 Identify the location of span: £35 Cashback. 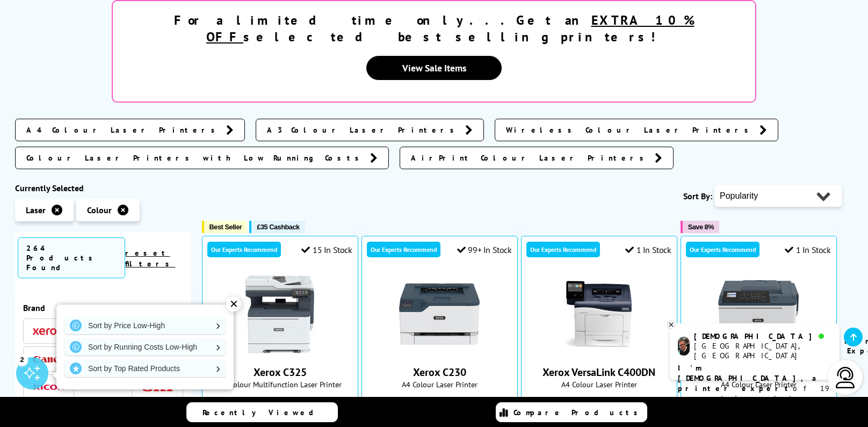
(277, 227).